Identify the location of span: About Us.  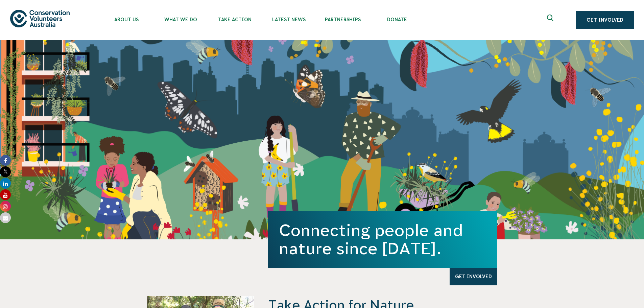
(127, 20).